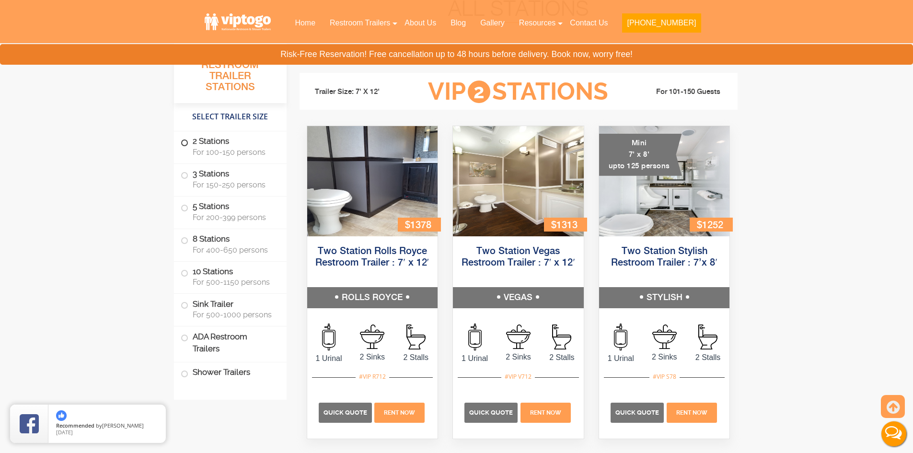 The width and height of the screenshot is (913, 453). Describe the element at coordinates (663, 257) in the screenshot. I see `a: Two Station Stylish Restroom Trailer : 7’x 8′` at that location.